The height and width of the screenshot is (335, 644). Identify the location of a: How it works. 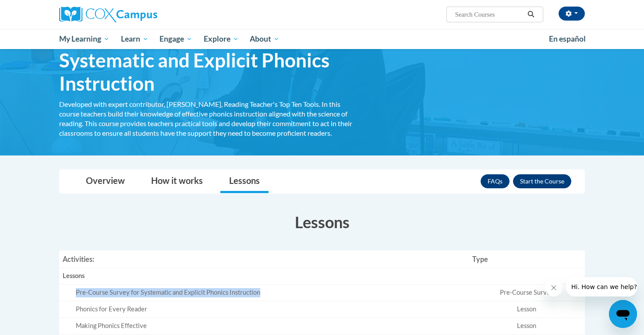
(177, 181).